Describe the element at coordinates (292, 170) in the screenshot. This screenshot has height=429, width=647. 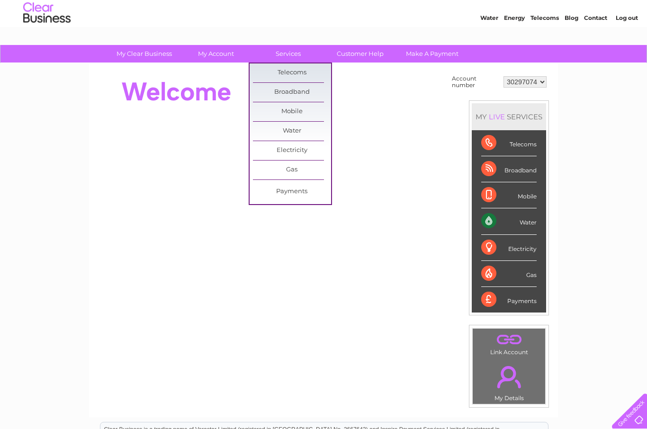
I see `a: Gas` at that location.